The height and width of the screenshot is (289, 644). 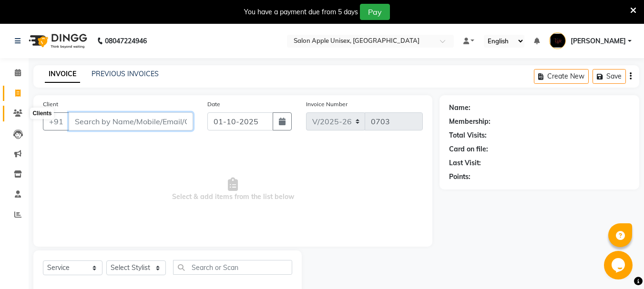 What do you see at coordinates (125, 74) in the screenshot?
I see `a: PREVIOUS INVOICES` at bounding box center [125, 74].